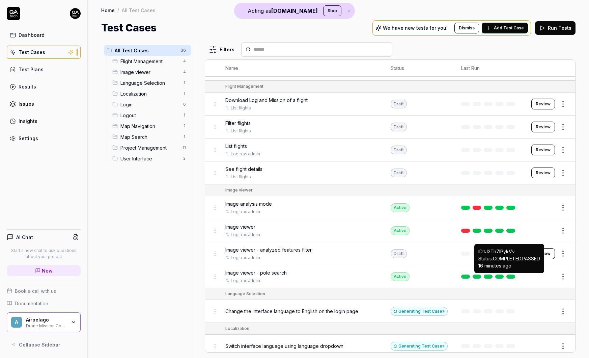 Image resolution: width=589 pixels, height=358 pixels. I want to click on h1: Test Cases, so click(129, 28).